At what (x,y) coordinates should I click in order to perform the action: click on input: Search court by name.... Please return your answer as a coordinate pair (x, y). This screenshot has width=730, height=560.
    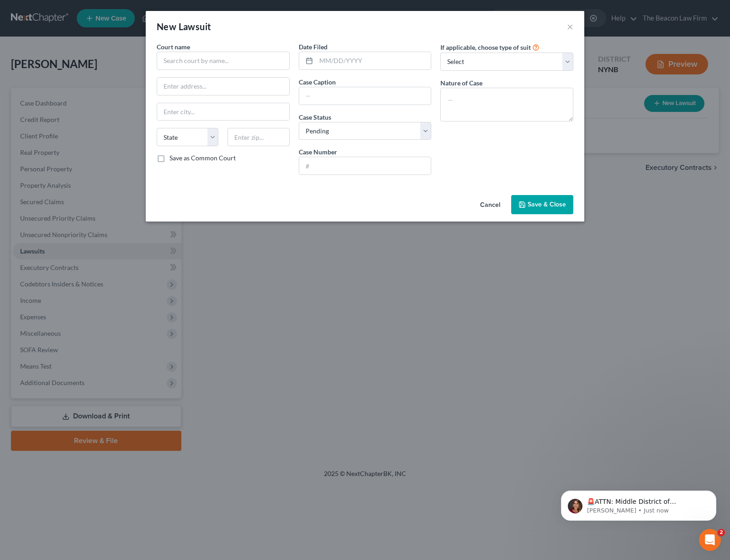
    Looking at the image, I should click on (223, 61).